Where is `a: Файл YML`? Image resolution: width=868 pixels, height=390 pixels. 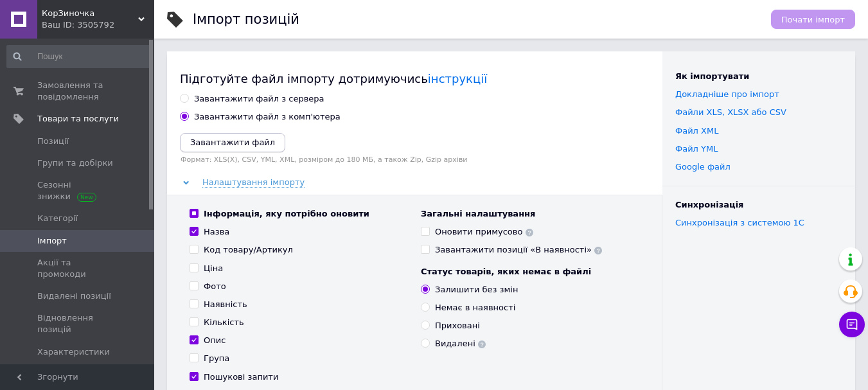
a: Файл YML is located at coordinates (697, 149).